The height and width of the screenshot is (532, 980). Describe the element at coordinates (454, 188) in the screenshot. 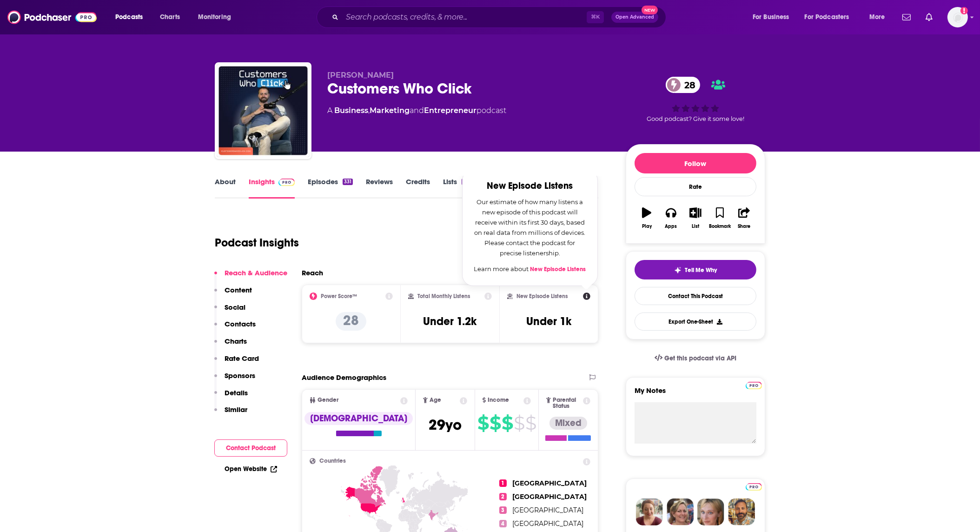

I see `a: Lists1` at that location.